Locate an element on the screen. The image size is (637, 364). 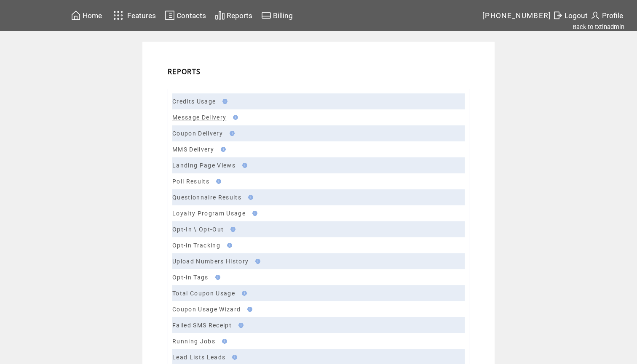
a: Questionnaire Results is located at coordinates (207, 197).